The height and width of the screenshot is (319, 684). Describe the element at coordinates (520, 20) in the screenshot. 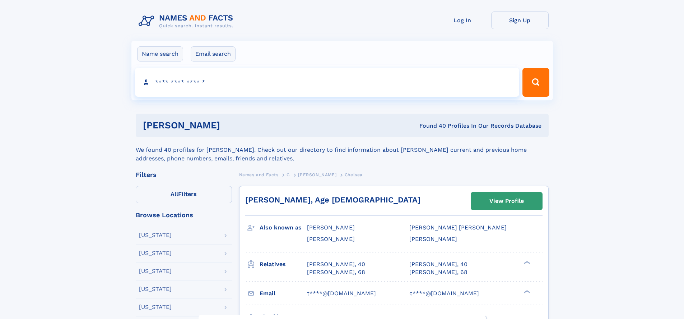

I see `a: Sign Up` at that location.